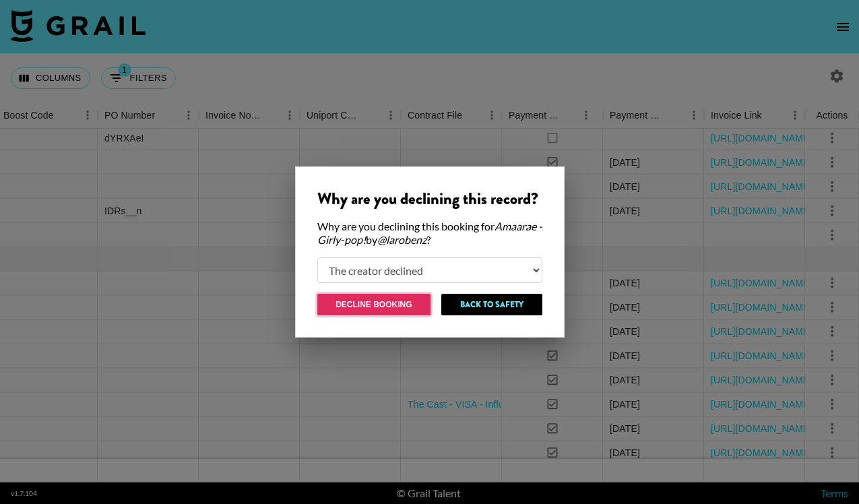 The width and height of the screenshot is (859, 504). I want to click on button: Back to Safety, so click(491, 304).